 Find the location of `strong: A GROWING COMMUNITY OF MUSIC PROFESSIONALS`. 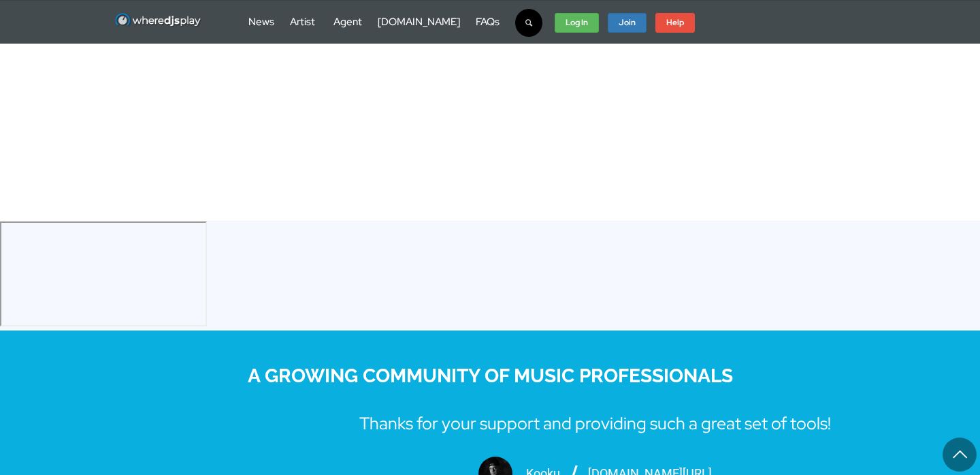

strong: A GROWING COMMUNITY OF MUSIC PROFESSIONALS is located at coordinates (490, 375).